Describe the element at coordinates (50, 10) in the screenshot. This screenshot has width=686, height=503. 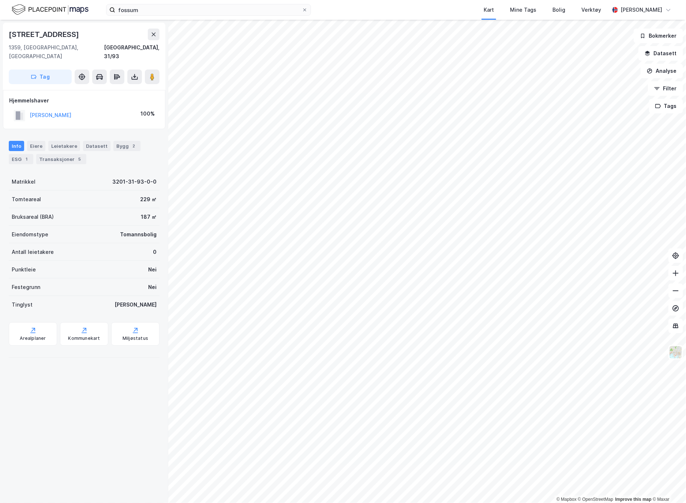
I see `img: logo.f888ab2527a4732fd821a326f86c7f29.svg` at that location.